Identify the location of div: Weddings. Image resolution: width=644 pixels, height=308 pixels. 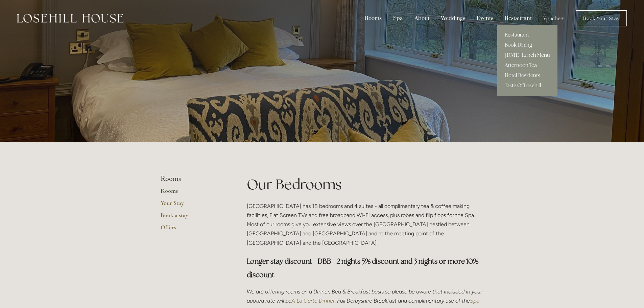
(453, 18).